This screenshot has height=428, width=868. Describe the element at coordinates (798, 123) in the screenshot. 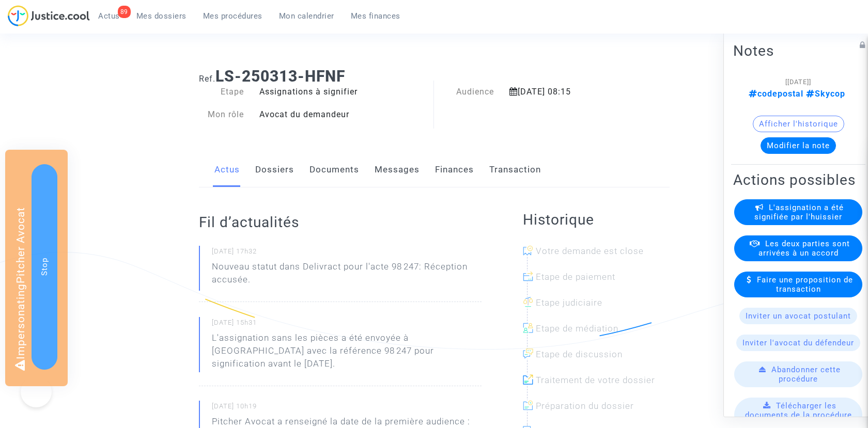

I see `button: Afficher l'historique` at that location.